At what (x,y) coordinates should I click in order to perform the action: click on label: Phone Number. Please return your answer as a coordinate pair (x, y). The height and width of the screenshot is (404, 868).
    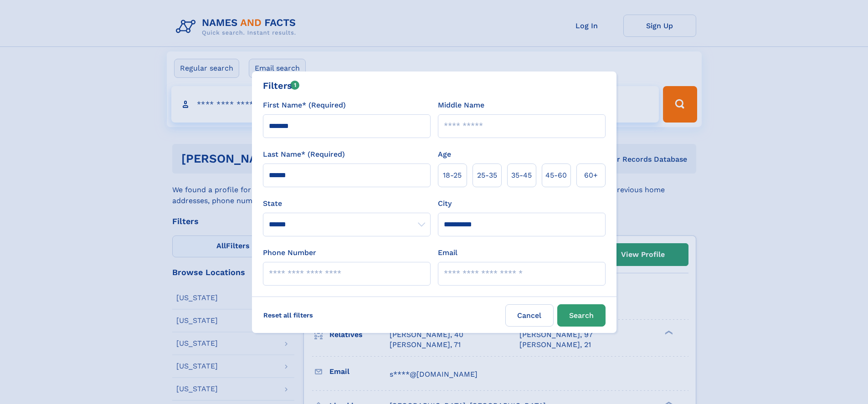
    Looking at the image, I should click on (289, 253).